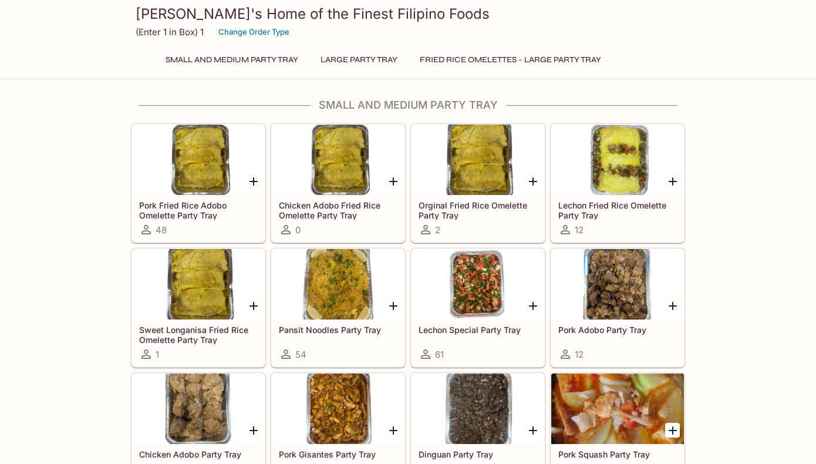  What do you see at coordinates (338, 284) in the screenshot?
I see `div: Pansit Noodles Party Tray` at bounding box center [338, 284].